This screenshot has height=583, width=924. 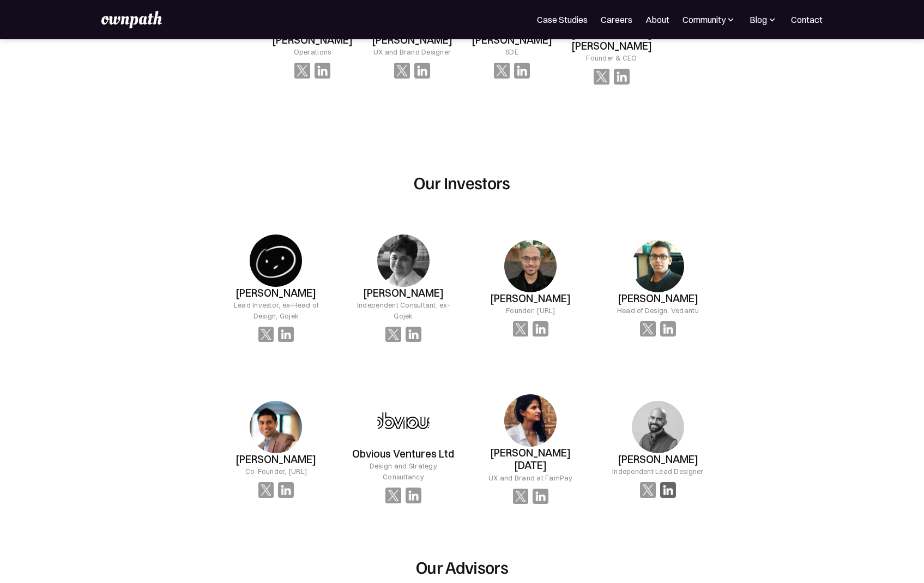 What do you see at coordinates (403, 310) in the screenshot?
I see `div: Independent Consultant, ex-Gojek` at bounding box center [403, 310].